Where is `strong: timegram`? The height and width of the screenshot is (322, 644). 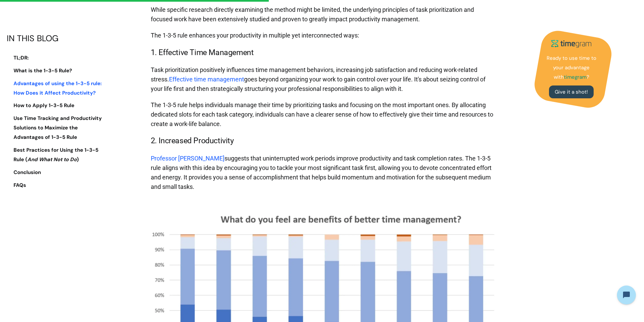
strong: timegram is located at coordinates (575, 77).